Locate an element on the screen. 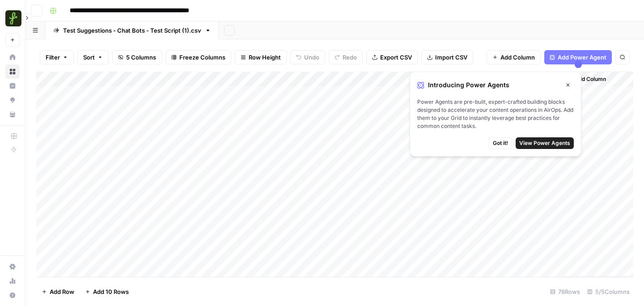  span: View Power Agents is located at coordinates (545, 143).